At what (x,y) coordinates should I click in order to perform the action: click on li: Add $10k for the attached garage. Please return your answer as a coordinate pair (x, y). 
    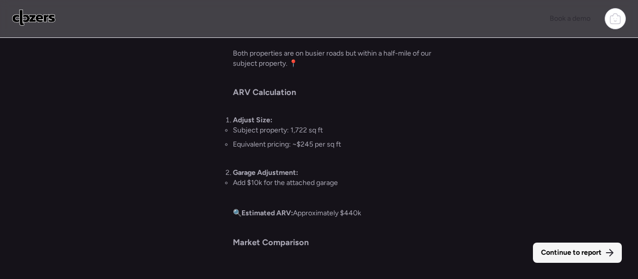
    Looking at the image, I should click on (285, 183).